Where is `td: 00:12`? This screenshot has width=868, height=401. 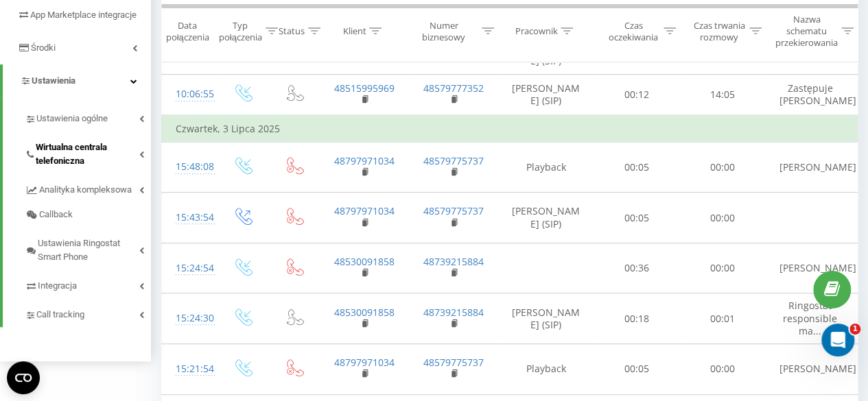
td: 00:12 is located at coordinates (637, 95).